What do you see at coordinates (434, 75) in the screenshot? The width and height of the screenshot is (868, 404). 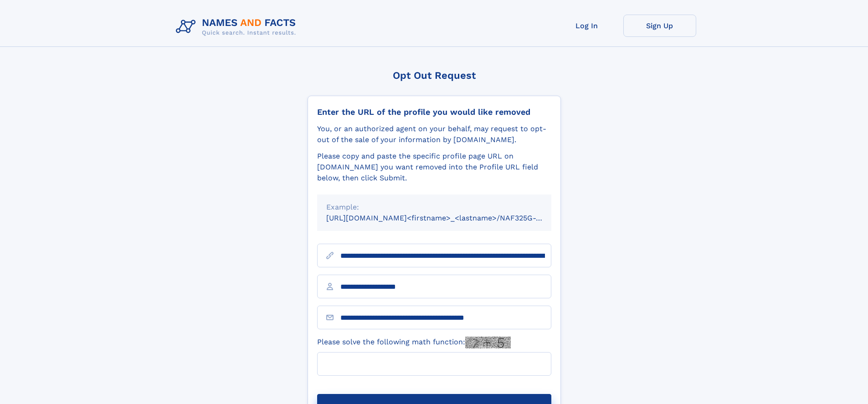 I see `div: Opt Out Request` at bounding box center [434, 75].